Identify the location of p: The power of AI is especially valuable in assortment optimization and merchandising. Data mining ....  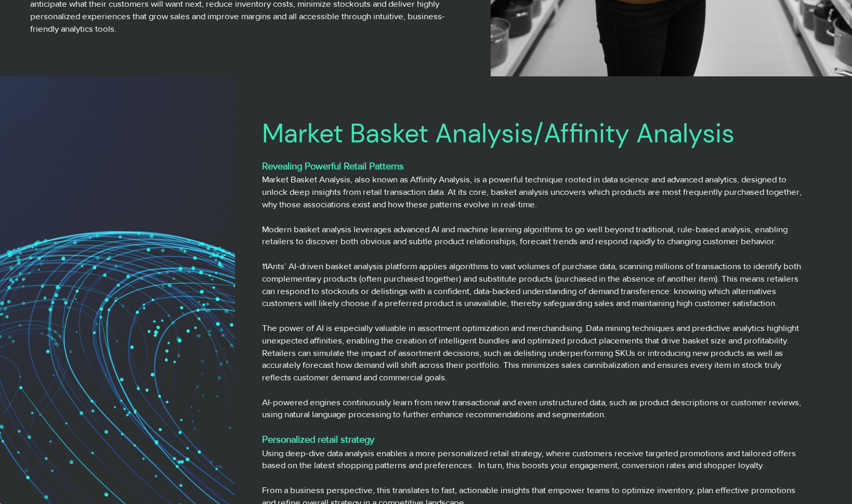
(536, 353).